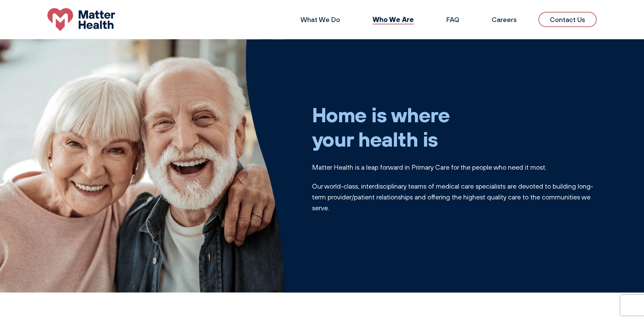  Describe the element at coordinates (321, 19) in the screenshot. I see `a: What We Do` at that location.